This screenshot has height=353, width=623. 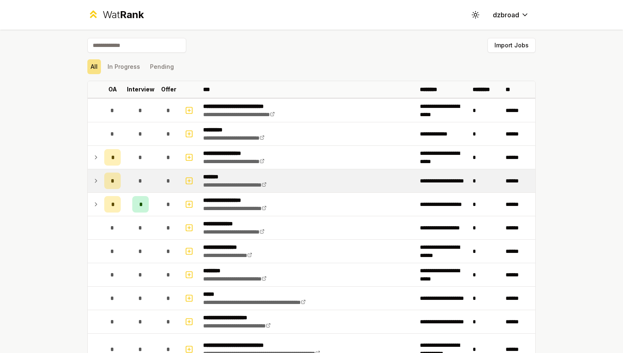 What do you see at coordinates (112, 89) in the screenshot?
I see `p: OA` at bounding box center [112, 89].